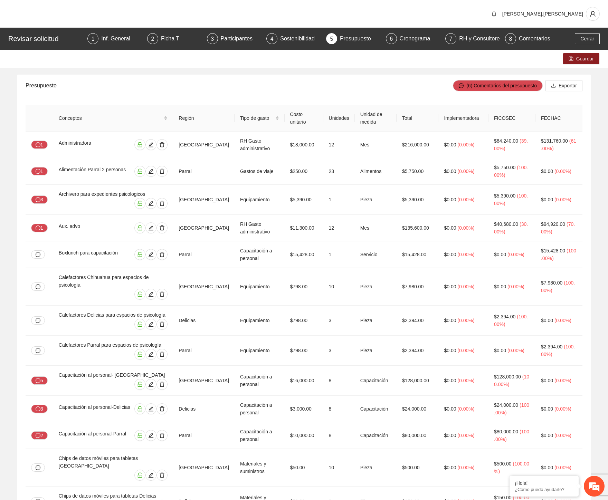  What do you see at coordinates (418, 39) in the screenshot?
I see `div: Cronograma` at bounding box center [418, 39].